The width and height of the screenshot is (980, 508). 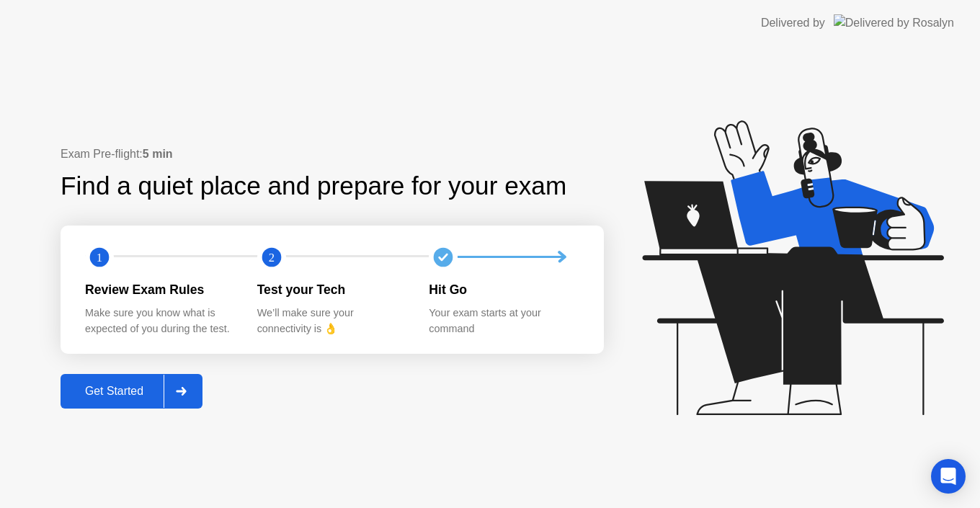 I want to click on div: Your exam starts at your command, so click(x=503, y=321).